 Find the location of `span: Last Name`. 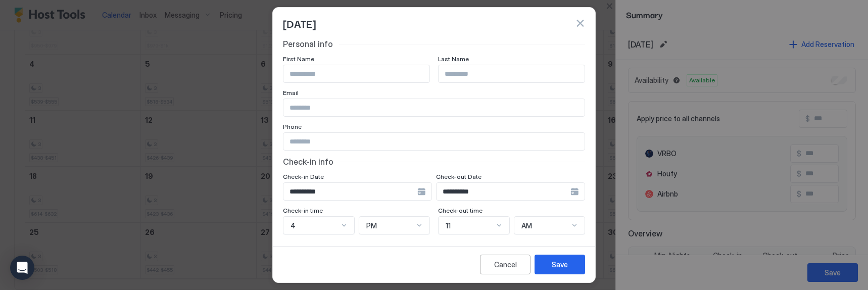

span: Last Name is located at coordinates (453, 58).